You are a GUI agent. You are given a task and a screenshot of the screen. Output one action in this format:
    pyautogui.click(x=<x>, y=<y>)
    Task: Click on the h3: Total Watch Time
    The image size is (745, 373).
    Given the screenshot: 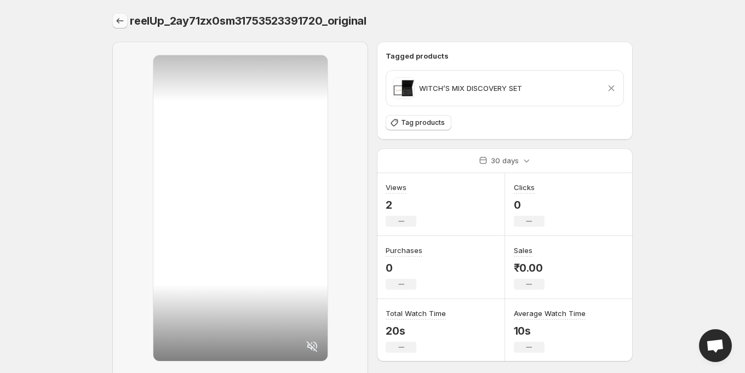 What is the action you would take?
    pyautogui.click(x=416, y=313)
    